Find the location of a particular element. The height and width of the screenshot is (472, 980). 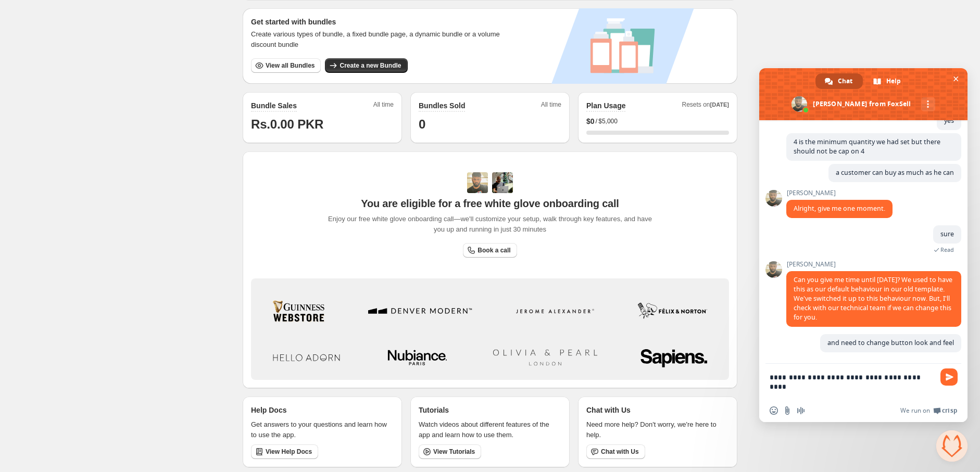

a: Book a call is located at coordinates (489, 250).